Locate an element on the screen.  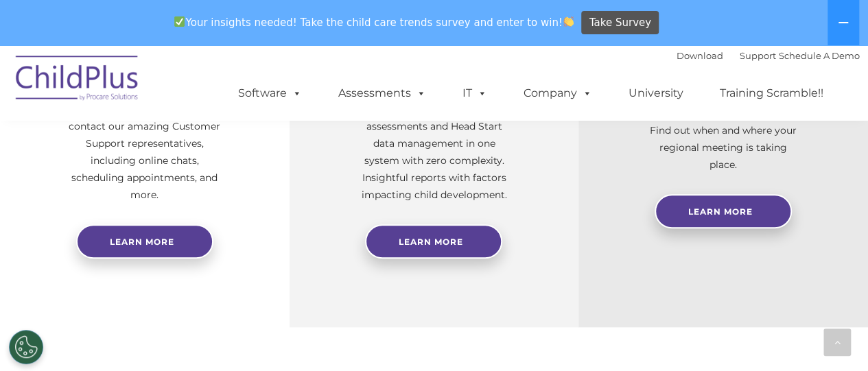
a: Training Scramble!! is located at coordinates (771, 93).